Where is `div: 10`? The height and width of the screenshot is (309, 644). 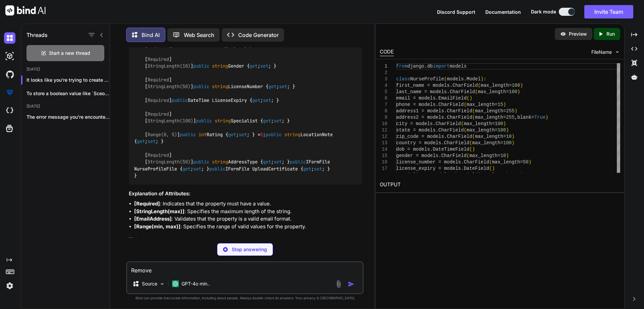 div: 10 is located at coordinates (384, 124).